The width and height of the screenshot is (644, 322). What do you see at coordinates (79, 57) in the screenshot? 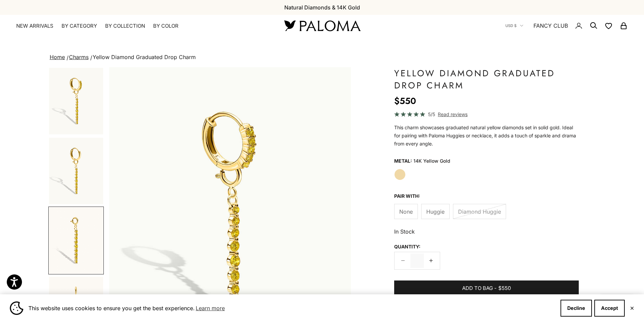
I see `a: Charms` at bounding box center [79, 57].